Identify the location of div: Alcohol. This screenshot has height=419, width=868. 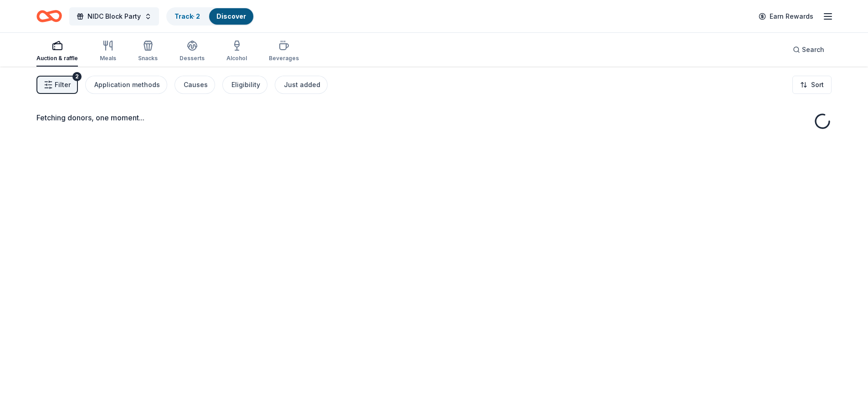
(237, 58).